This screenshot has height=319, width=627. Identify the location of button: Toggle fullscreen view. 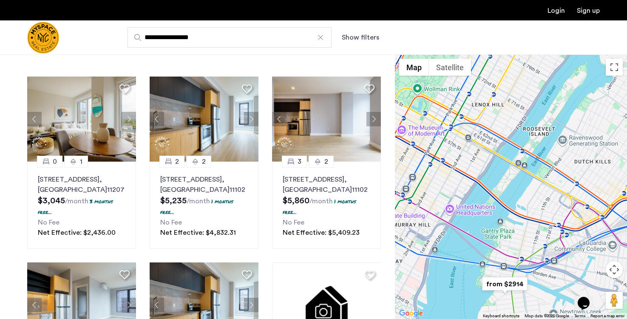
(614, 67).